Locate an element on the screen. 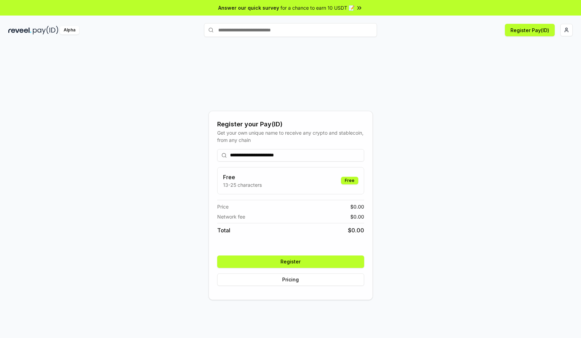  span: for a chance to earn 10 USDT 📝 is located at coordinates (317, 8).